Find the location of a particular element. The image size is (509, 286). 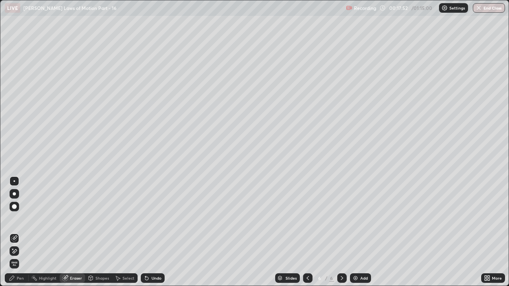

div: Eraser is located at coordinates (76, 278).